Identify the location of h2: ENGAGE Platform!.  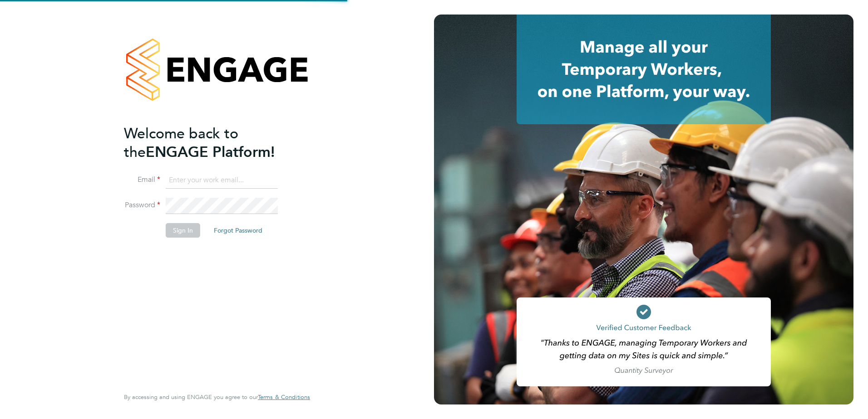
(213, 143).